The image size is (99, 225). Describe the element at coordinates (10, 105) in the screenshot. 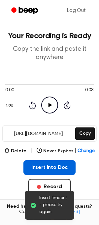

I see `button: 1.0x` at that location.